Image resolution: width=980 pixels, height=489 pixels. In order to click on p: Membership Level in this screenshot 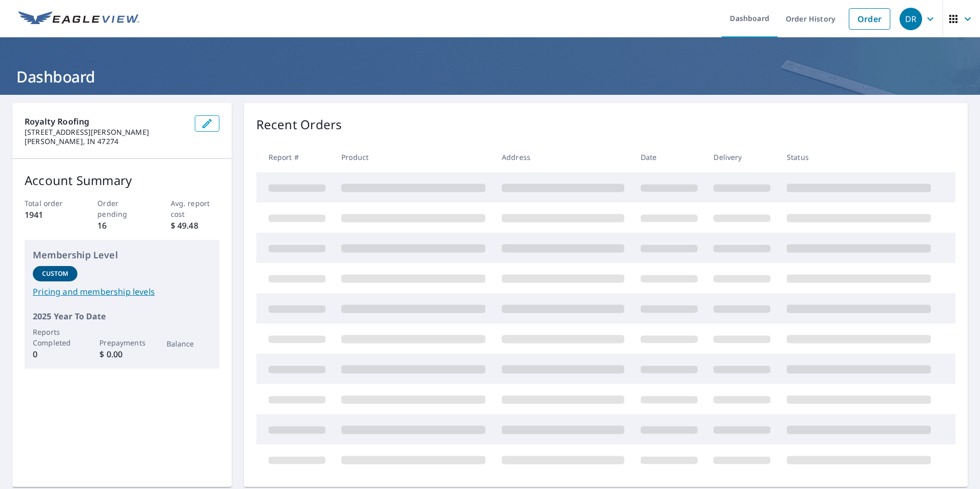, I will do `click(122, 255)`.